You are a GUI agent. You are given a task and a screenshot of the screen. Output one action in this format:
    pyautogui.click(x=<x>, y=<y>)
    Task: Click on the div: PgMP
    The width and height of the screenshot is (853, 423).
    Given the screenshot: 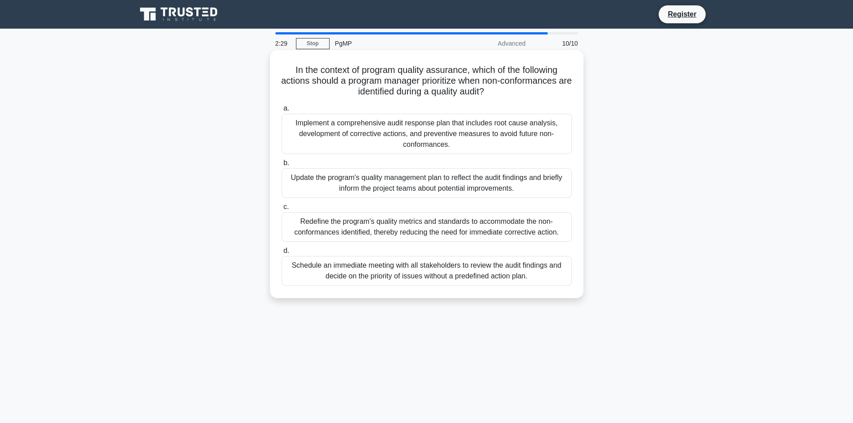 What is the action you would take?
    pyautogui.click(x=391, y=43)
    